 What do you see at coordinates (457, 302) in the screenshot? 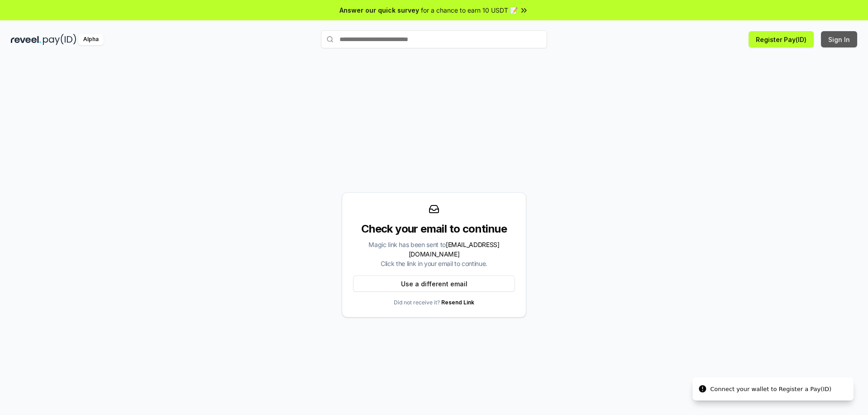
I see `a: Resend Link` at bounding box center [457, 302].